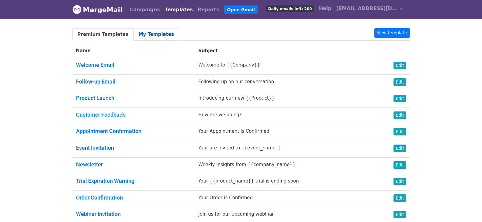  What do you see at coordinates (285, 99) in the screenshot?
I see `td: Introducing our new {{Product}}` at bounding box center [285, 99].